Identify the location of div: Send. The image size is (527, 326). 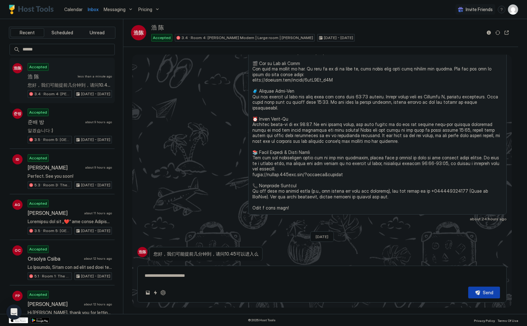
(488, 293).